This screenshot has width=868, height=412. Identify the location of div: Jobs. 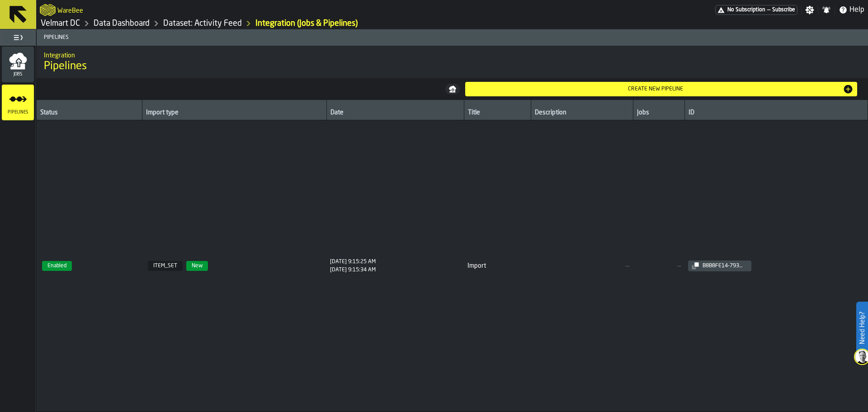
(659, 114).